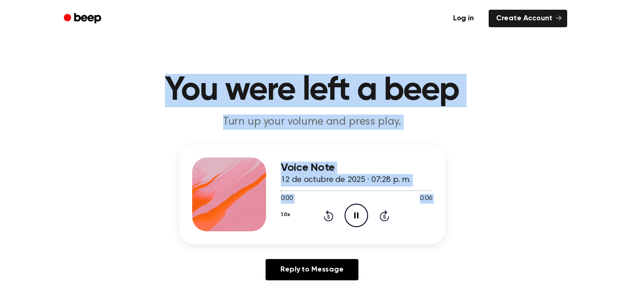  I want to click on span: 0:06, so click(426, 199).